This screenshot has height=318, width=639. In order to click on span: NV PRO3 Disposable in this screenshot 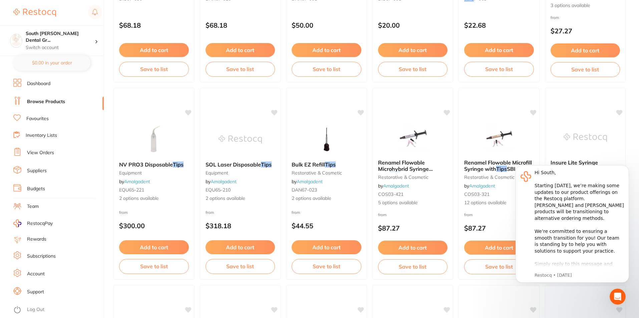, I will do `click(146, 164)`.